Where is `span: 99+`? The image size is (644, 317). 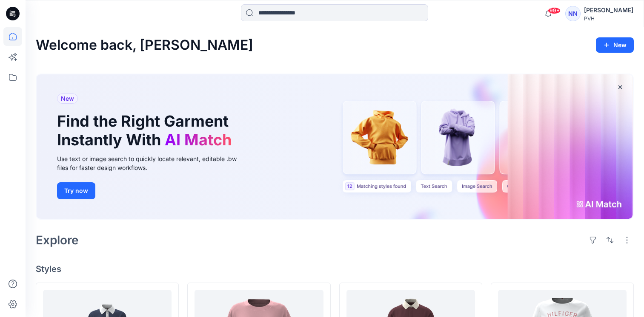 span: 99+ is located at coordinates (554, 10).